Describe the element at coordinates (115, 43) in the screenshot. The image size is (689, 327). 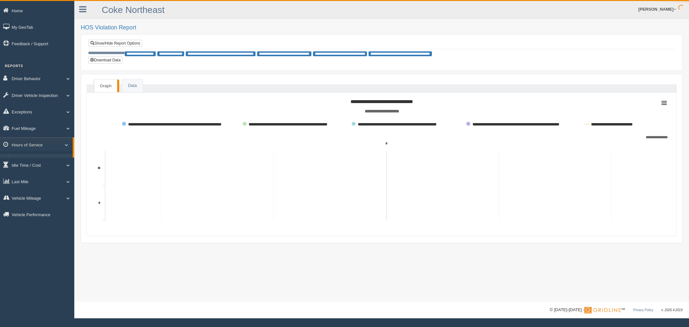
I see `a: Show/Hide Report Options` at that location.